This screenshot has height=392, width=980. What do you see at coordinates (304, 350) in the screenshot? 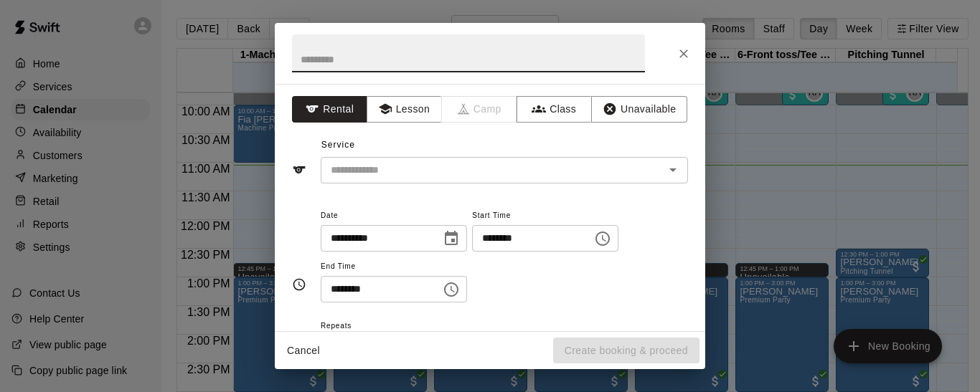
I see `button: Cancel` at bounding box center [304, 350].